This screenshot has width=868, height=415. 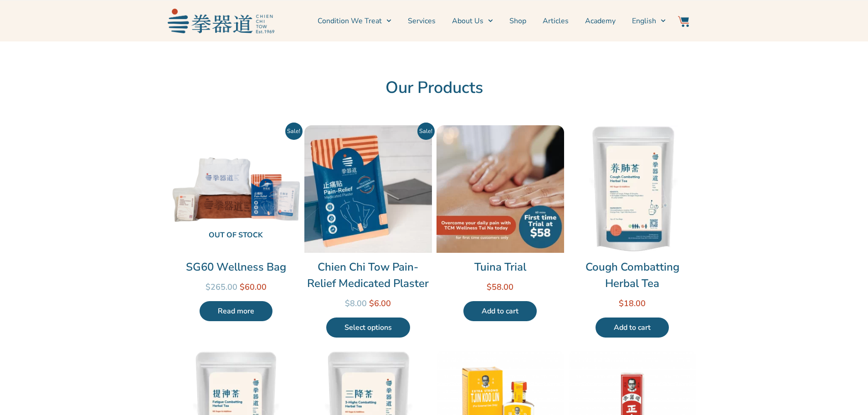 What do you see at coordinates (600, 21) in the screenshot?
I see `a: Academy` at bounding box center [600, 21].